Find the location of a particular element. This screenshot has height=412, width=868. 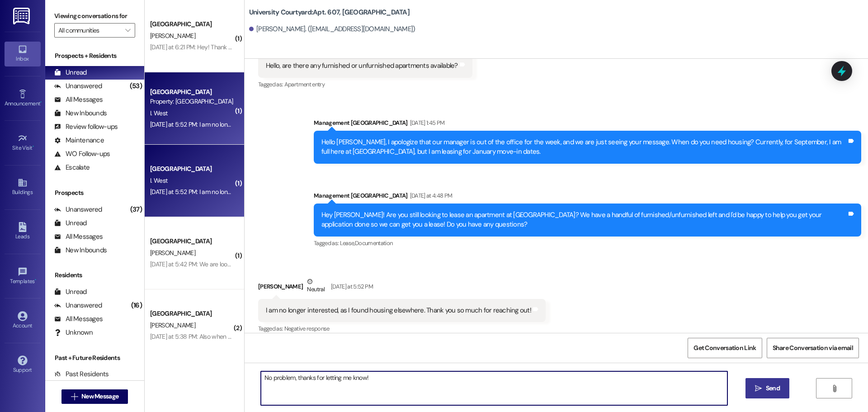

textarea: No problem, thanks for letting me know! is located at coordinates (494, 388).